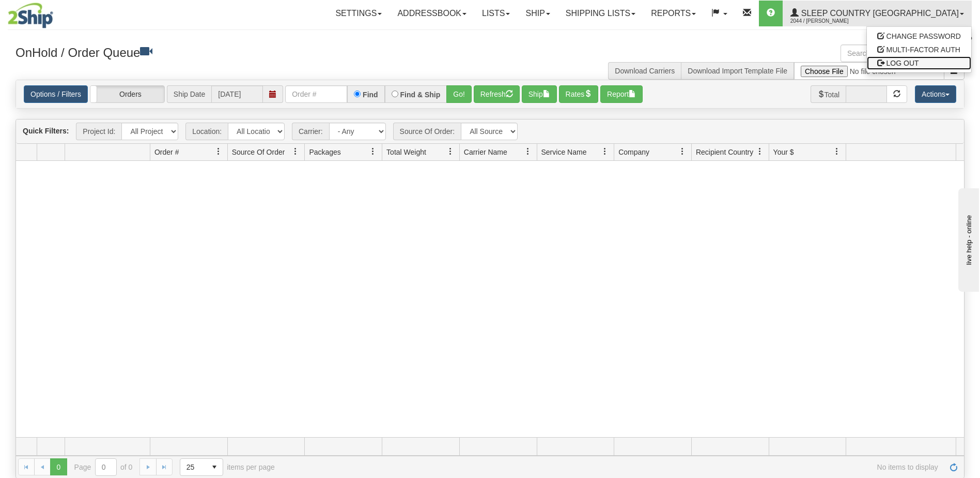 This screenshot has width=980, height=478. What do you see at coordinates (600, 13) in the screenshot?
I see `a: Shipping lists` at bounding box center [600, 13].